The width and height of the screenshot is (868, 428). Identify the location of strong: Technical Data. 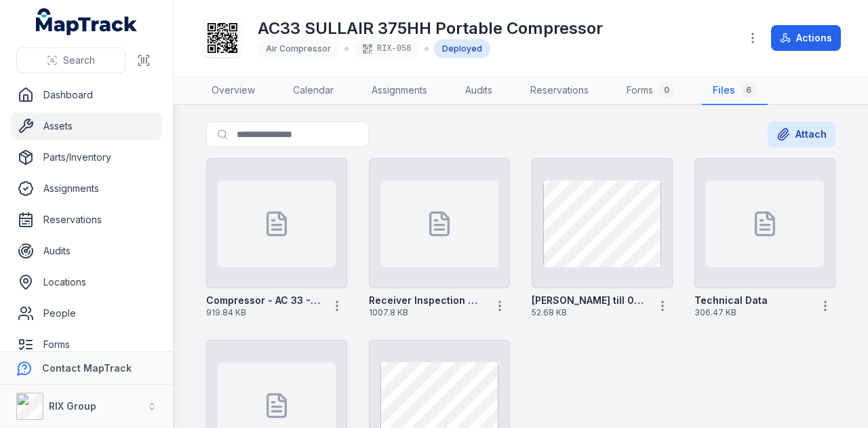
(731, 300).